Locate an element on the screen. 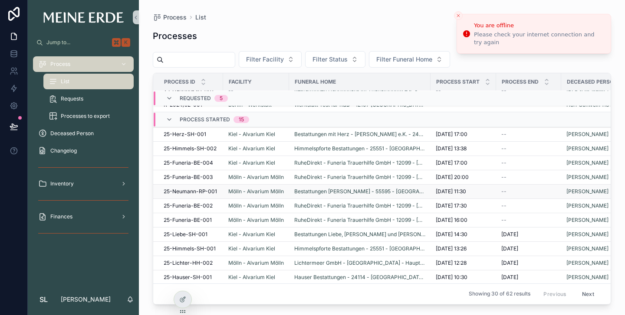 The image size is (625, 315). span: 25-Funeria-BE-003 is located at coordinates (188, 177).